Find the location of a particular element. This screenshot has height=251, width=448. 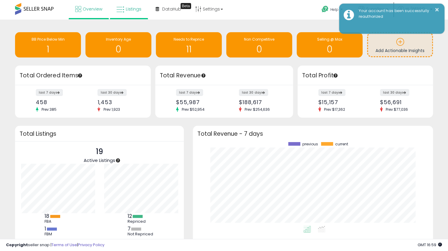

div: Your account has been successfully reauthorized is located at coordinates (396, 14).